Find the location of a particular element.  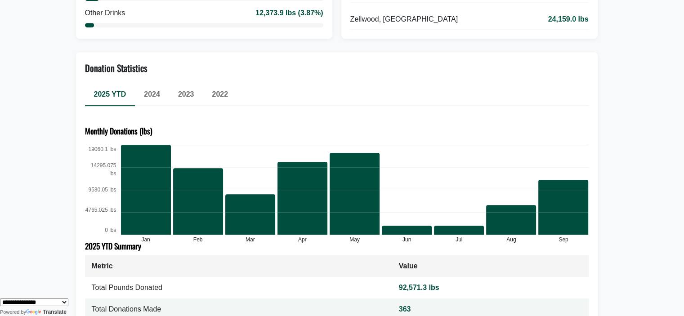

th: Value is located at coordinates (490, 266).